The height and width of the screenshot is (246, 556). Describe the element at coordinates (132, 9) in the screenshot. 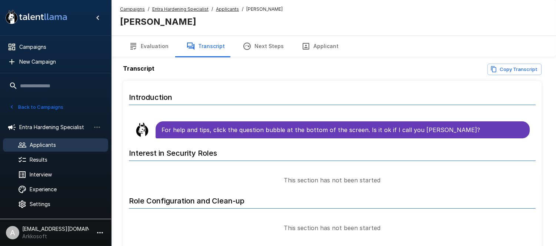

I see `u: Campaigns` at that location.